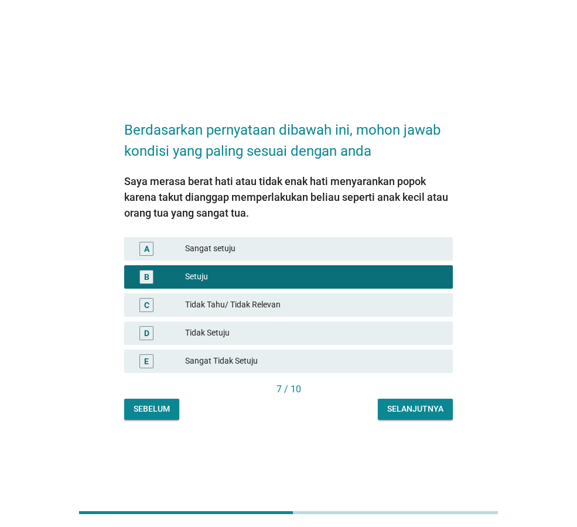 This screenshot has width=577, height=527. I want to click on div: Sebelum, so click(152, 409).